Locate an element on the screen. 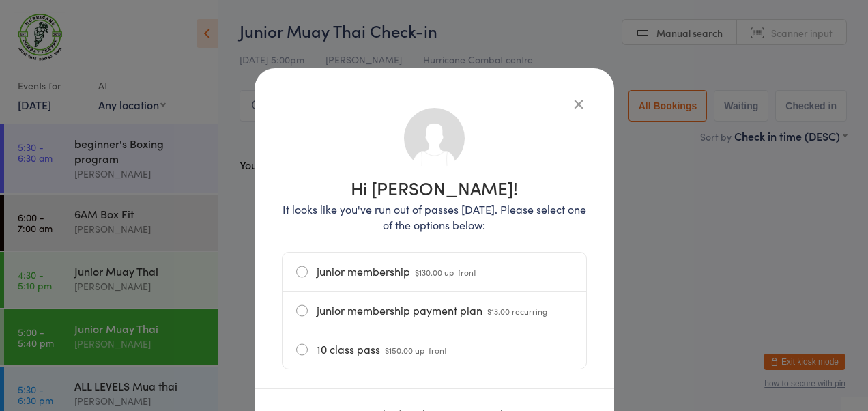 The height and width of the screenshot is (411, 868). label: 10 class pass is located at coordinates (434, 349).